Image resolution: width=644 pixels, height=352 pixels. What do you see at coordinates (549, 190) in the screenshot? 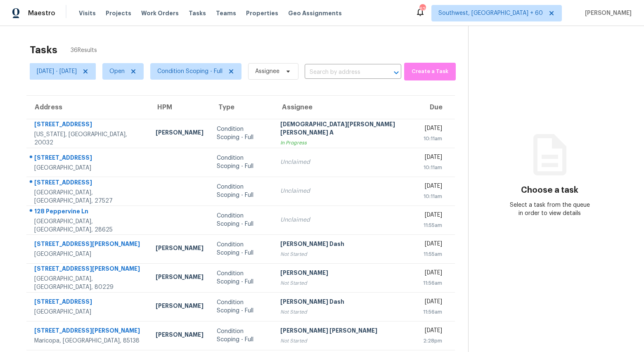
I see `h3: Choose a task` at bounding box center [549, 190].